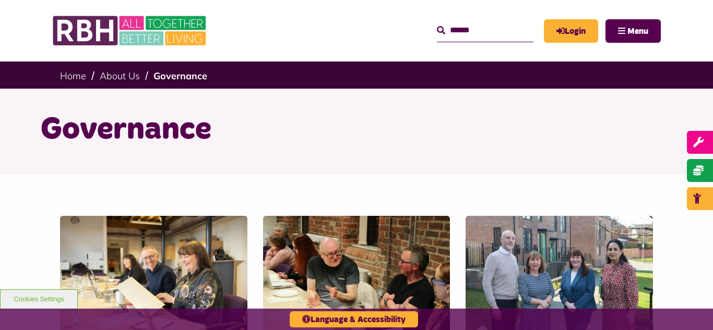 This screenshot has height=330, width=713. What do you see at coordinates (356, 130) in the screenshot?
I see `h1: Governance` at bounding box center [356, 130].